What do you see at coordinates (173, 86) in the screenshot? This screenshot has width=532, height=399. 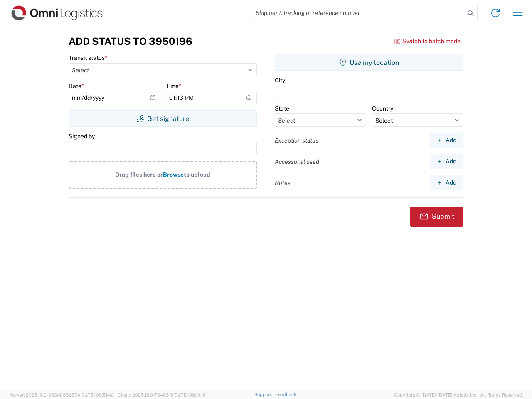 I see `label: Time` at bounding box center [173, 86].